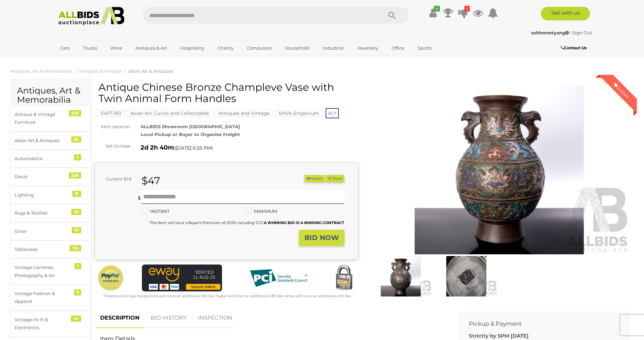 The image size is (644, 340). What do you see at coordinates (297, 48) in the screenshot?
I see `a: Household` at bounding box center [297, 48].